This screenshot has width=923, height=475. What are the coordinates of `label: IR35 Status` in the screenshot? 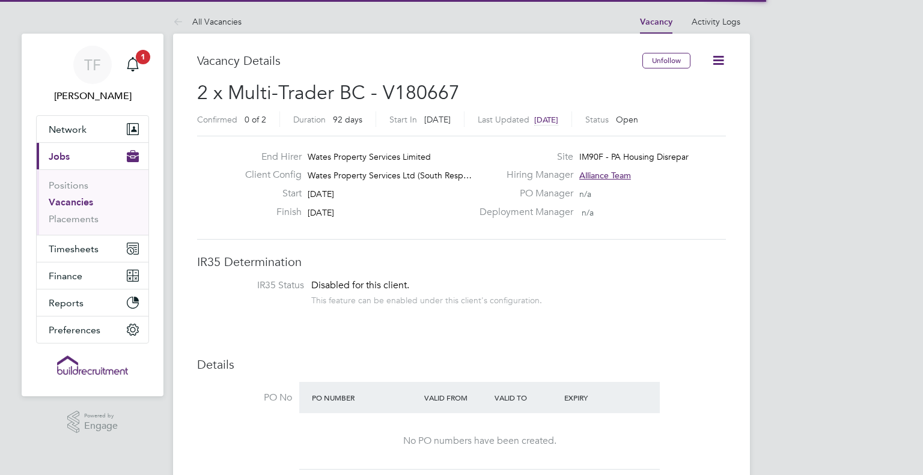 It's located at (256, 285).